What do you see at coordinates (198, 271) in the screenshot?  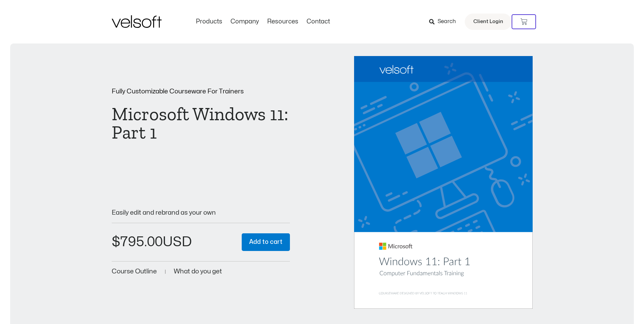 I see `span: What do you get` at bounding box center [198, 271].